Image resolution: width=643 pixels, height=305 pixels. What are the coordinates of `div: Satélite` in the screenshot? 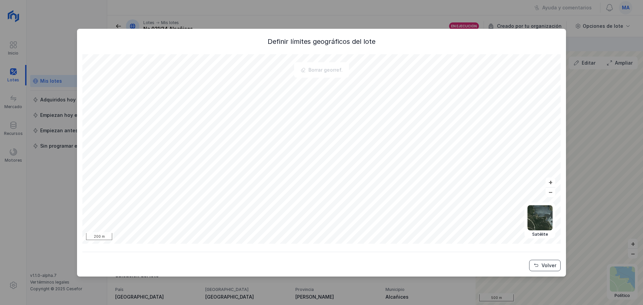 It's located at (540, 234).